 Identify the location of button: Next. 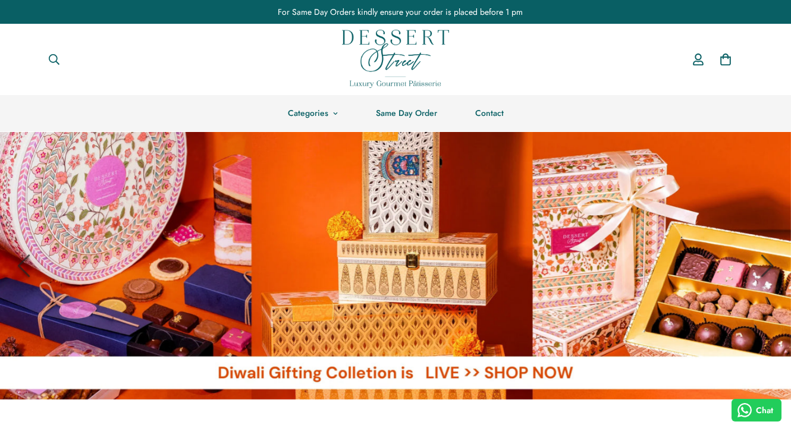
(767, 266).